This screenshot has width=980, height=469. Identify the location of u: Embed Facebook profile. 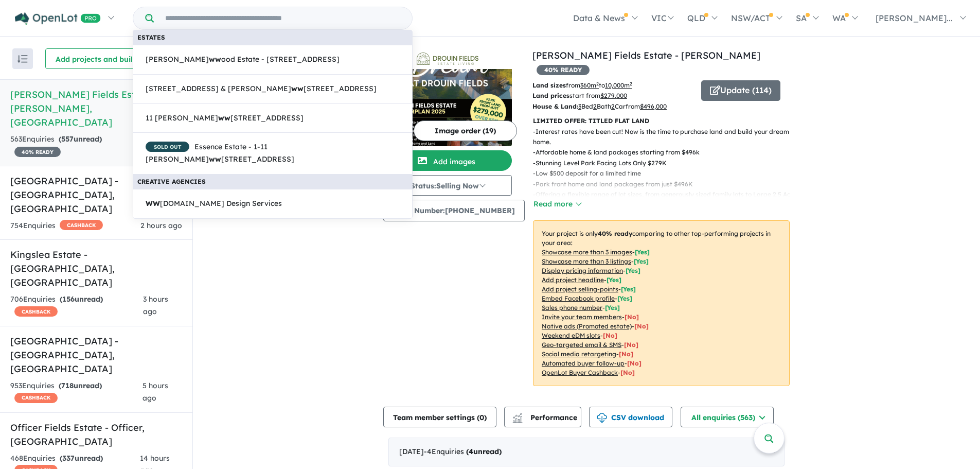
(578, 298).